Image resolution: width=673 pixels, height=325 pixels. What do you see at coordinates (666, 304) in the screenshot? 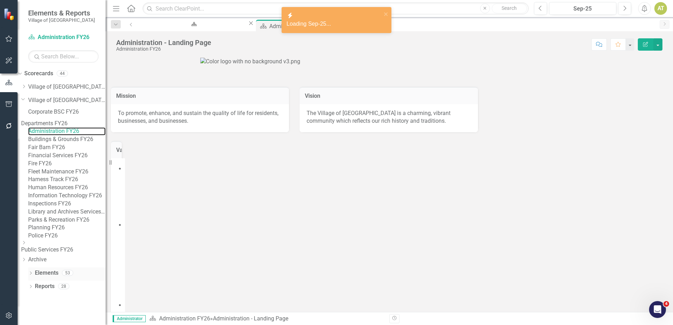
I see `span: 4` at bounding box center [666, 304].